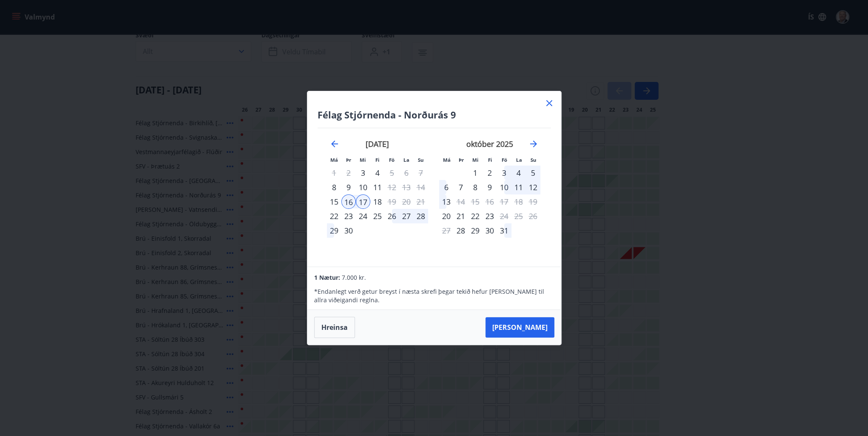 Image resolution: width=868 pixels, height=436 pixels. Describe the element at coordinates (490, 173) in the screenshot. I see `td: Choose fimmtudagur, 2. október 2025 as your check-in date. It’s available.` at that location.